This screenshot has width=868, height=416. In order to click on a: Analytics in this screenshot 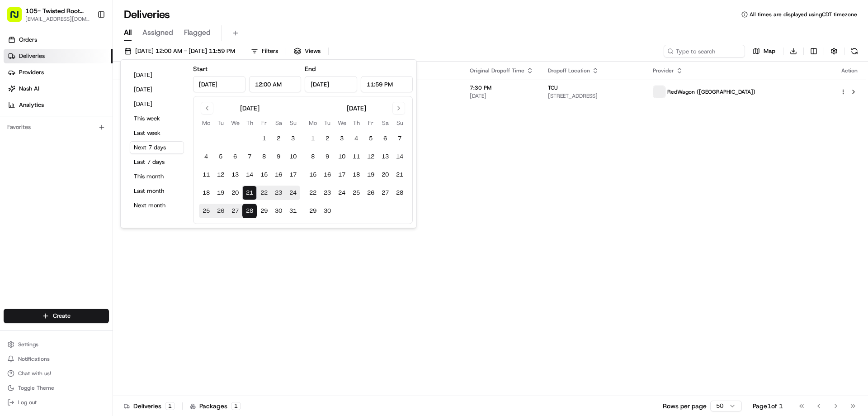, I will do `click(58, 105)`.